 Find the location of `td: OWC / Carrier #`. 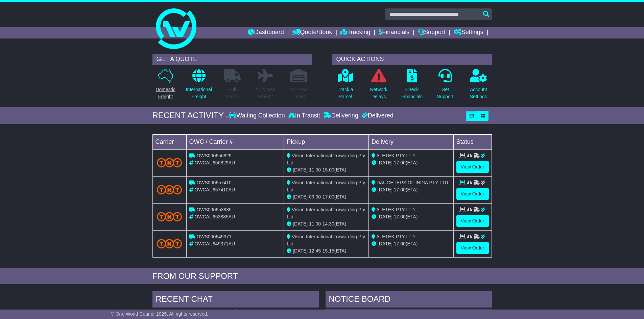

td: OWC / Carrier # is located at coordinates (235, 142).